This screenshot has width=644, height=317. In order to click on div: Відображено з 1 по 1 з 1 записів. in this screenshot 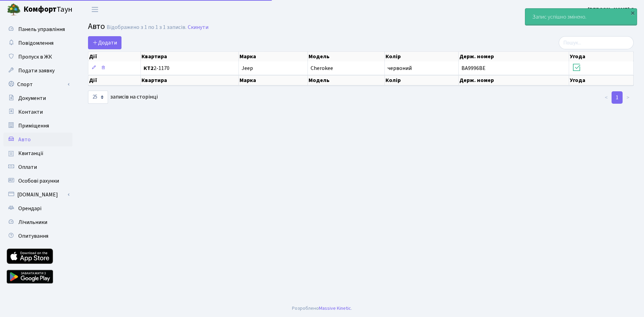, I will do `click(146, 27)`.